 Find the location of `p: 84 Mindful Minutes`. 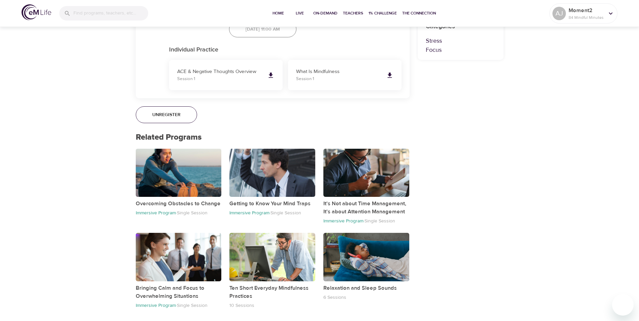

p: 84 Mindful Minutes is located at coordinates (586, 18).